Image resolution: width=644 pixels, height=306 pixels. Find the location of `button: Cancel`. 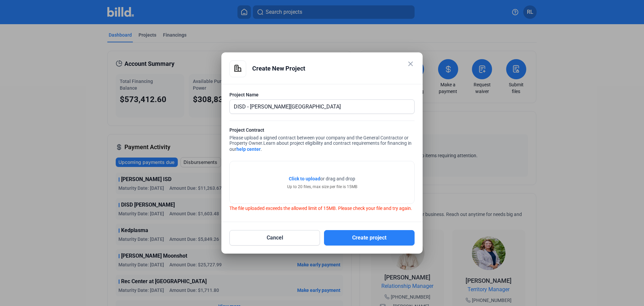

button: Cancel is located at coordinates (275, 238).